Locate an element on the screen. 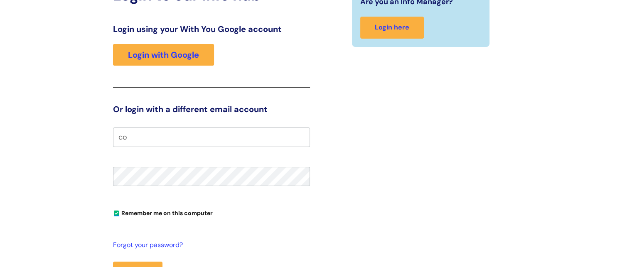 The height and width of the screenshot is (267, 632). h3: Or login with a different email account is located at coordinates (212, 109).